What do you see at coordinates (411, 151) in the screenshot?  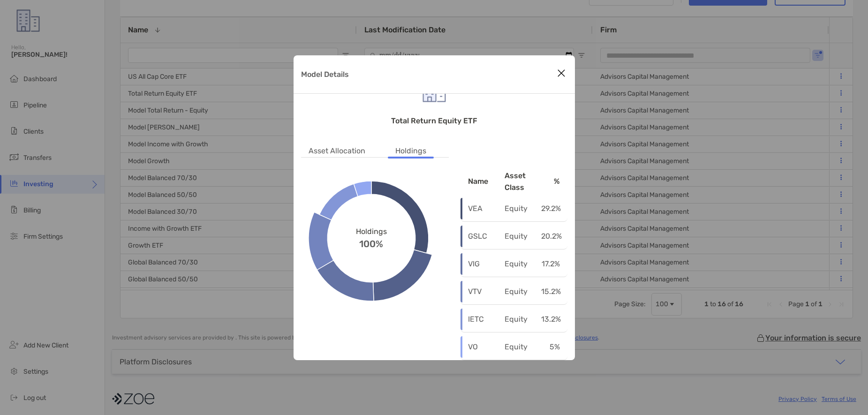 I see `li: Holdings` at bounding box center [411, 151].